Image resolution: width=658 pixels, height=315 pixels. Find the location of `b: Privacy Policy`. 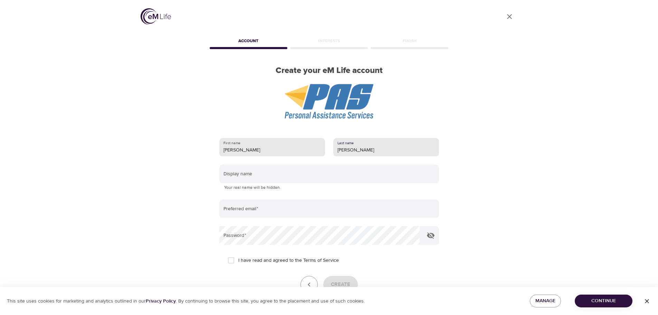

b: Privacy Policy is located at coordinates (161, 301).